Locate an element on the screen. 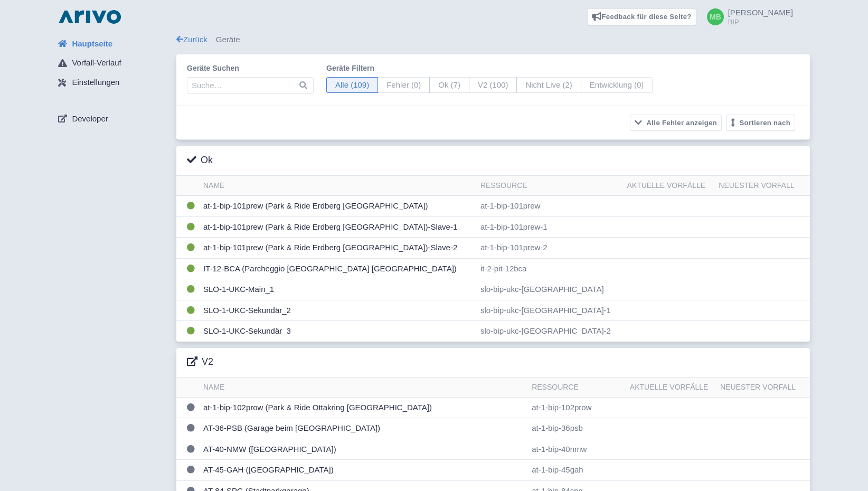 The image size is (868, 491). span: Developer is located at coordinates (89, 119).